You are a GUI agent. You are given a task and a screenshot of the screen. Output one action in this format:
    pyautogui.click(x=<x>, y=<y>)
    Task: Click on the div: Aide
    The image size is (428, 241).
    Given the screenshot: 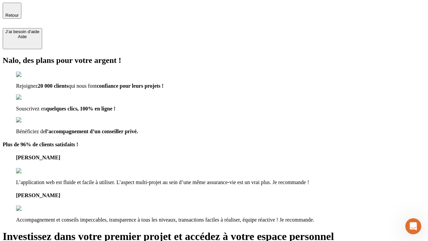 What is the action you would take?
    pyautogui.click(x=22, y=36)
    